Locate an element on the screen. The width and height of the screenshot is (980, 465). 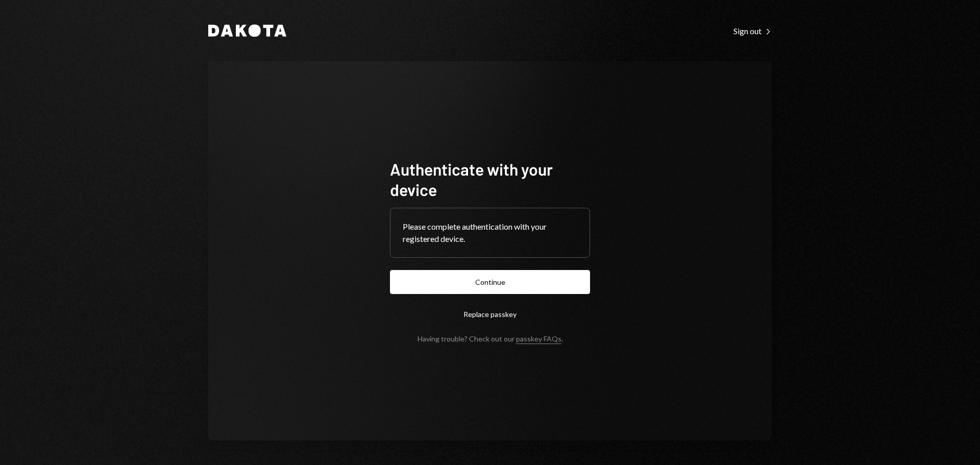
button: Continue is located at coordinates (490, 281).